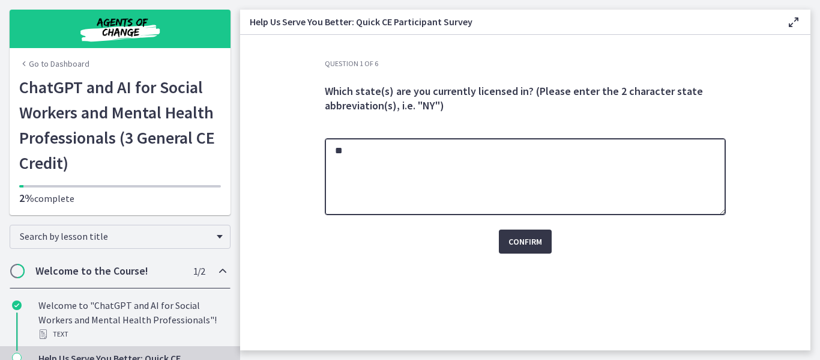  I want to click on h2: Welcome to the Course!, so click(109, 271).